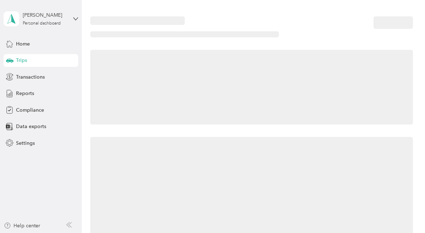  Describe the element at coordinates (42, 23) in the screenshot. I see `div: Personal dashboard` at that location.